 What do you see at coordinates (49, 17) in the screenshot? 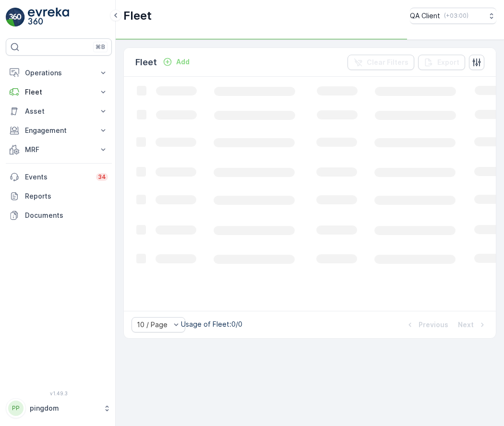
I see `img: logo_light-DOdMpM7g.png` at bounding box center [49, 17].